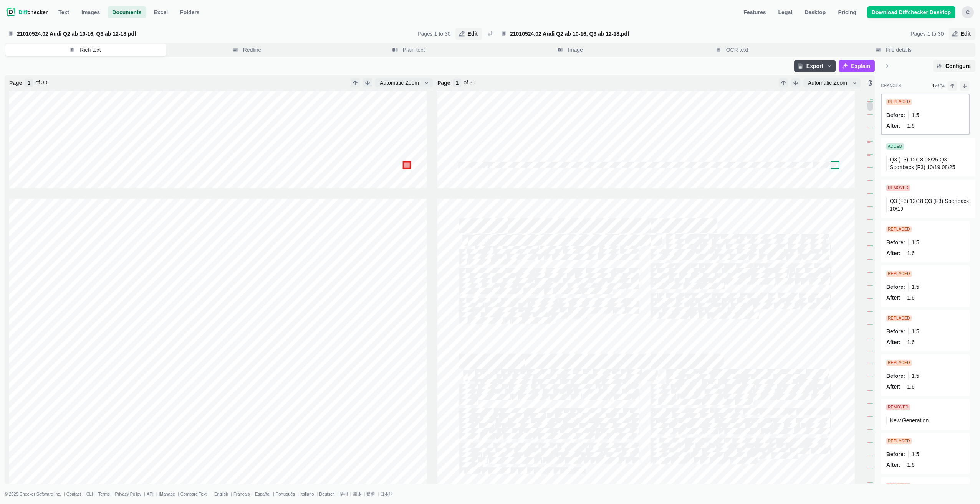  What do you see at coordinates (357, 494) in the screenshot?
I see `a: 简体` at bounding box center [357, 494].